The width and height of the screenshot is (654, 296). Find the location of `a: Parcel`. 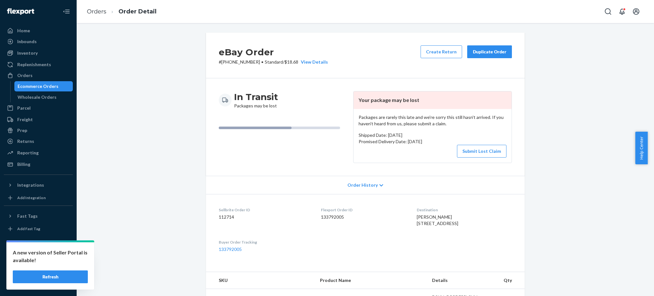

a: Parcel is located at coordinates (38, 108).